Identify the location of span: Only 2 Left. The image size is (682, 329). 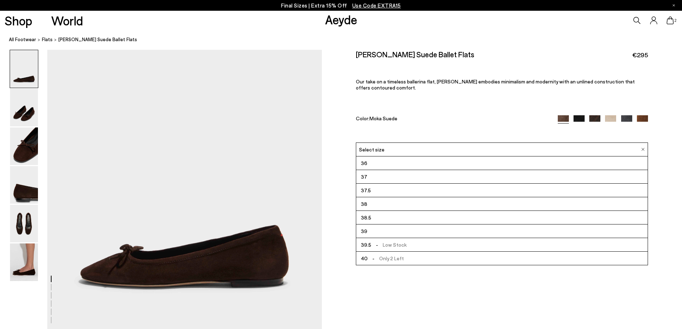
(386, 258).